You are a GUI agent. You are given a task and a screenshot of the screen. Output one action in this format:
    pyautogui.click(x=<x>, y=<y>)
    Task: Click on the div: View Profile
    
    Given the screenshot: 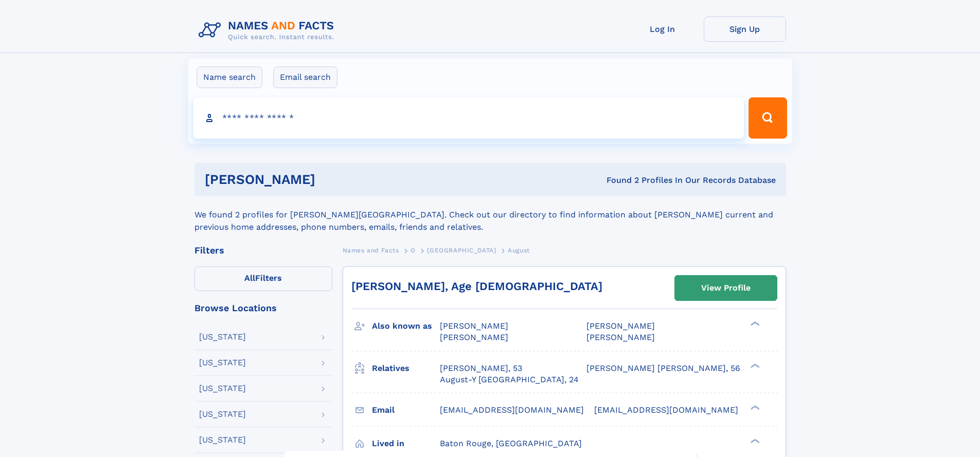 What is the action you would take?
    pyautogui.click(x=726, y=287)
    